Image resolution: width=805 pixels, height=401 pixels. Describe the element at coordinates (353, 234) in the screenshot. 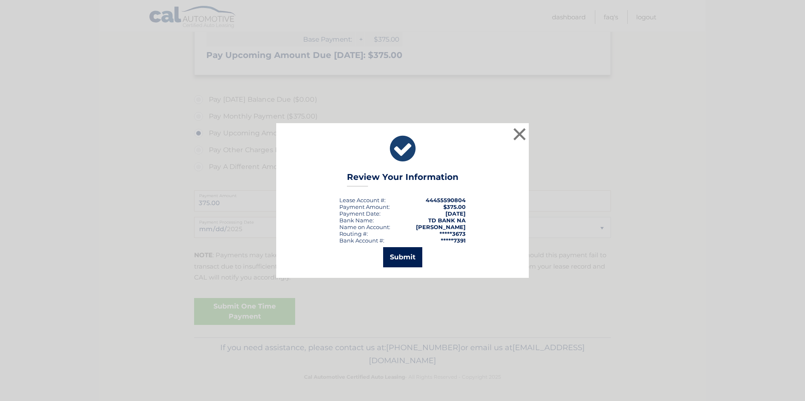

I see `div: Routing #:` at that location.